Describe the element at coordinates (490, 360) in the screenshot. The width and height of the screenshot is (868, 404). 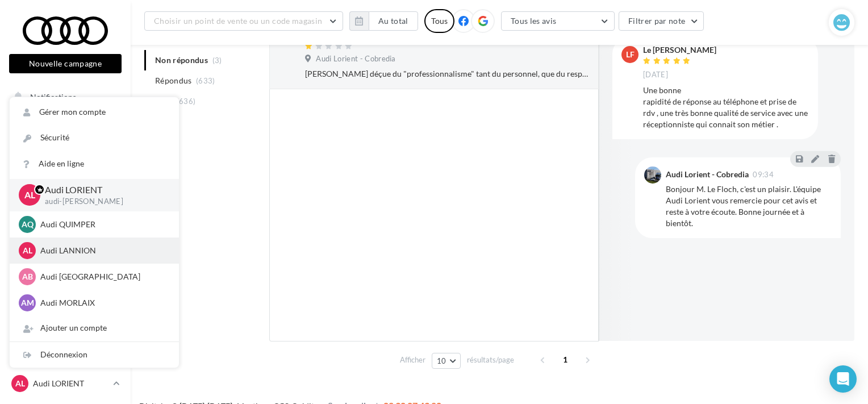
I see `span: résultats/page` at that location.